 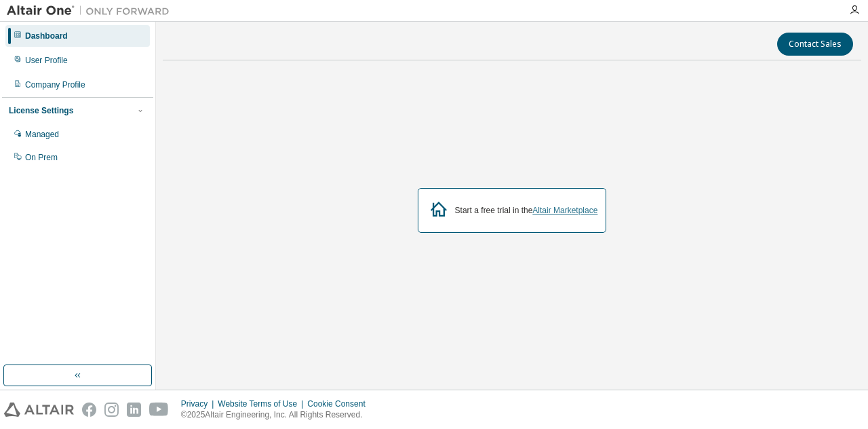 I want to click on div: Privacy, so click(x=199, y=404).